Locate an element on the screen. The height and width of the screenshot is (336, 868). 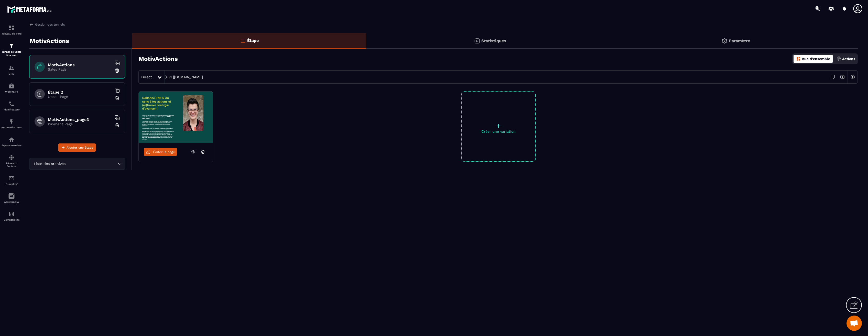
span: Ajouter une étape is located at coordinates (80, 147).